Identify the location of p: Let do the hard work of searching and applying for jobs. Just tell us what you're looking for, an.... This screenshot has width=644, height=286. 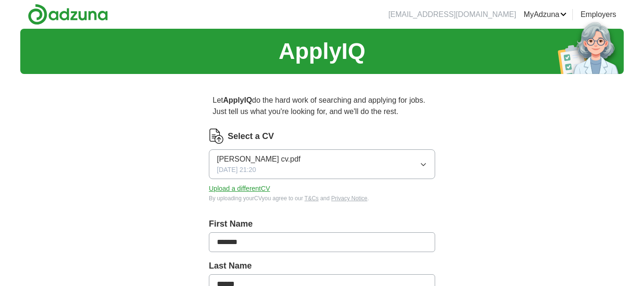
(322, 106).